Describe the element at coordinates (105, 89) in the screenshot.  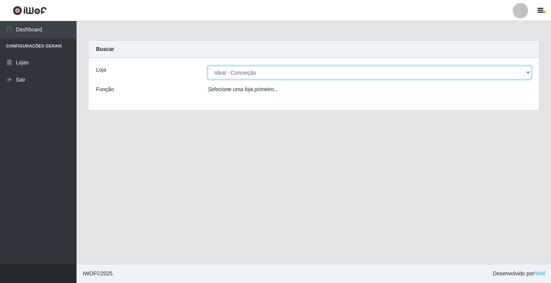
I see `label: Função` at that location.